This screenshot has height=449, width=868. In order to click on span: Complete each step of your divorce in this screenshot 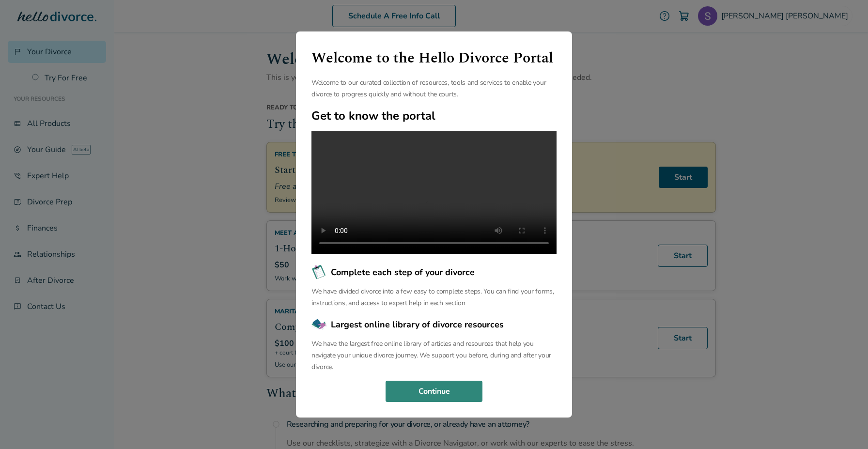, I will do `click(402, 272)`.